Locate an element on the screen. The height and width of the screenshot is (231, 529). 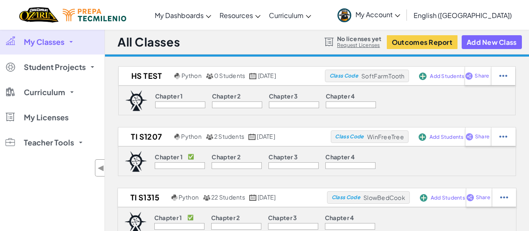
span: Student Projects is located at coordinates (55, 67).